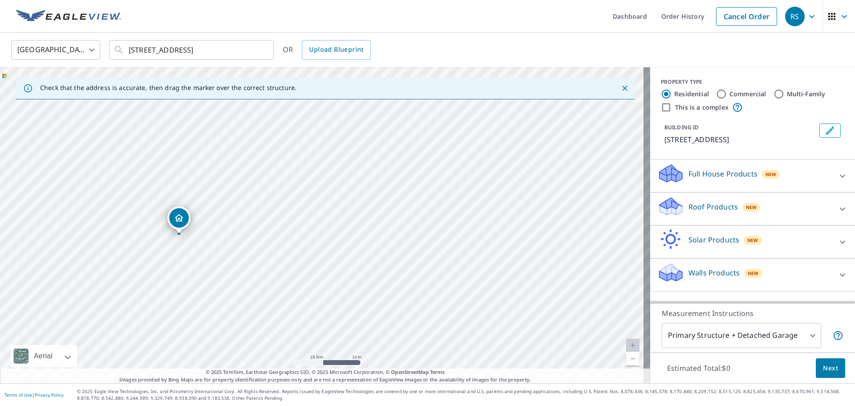 The height and width of the screenshot is (406, 855). What do you see at coordinates (741, 335) in the screenshot?
I see `div: Primary Structure + Detached Garage` at bounding box center [741, 335].